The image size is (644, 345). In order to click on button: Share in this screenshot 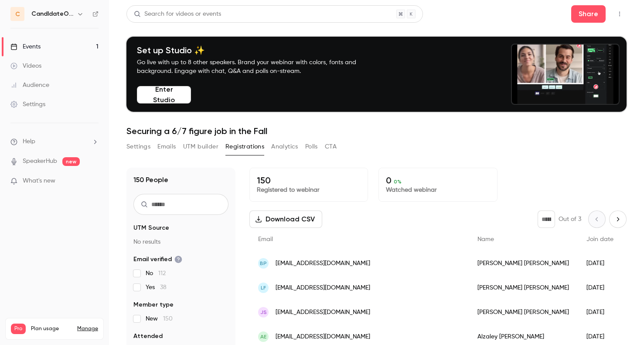, I will do `click(589, 14)`.